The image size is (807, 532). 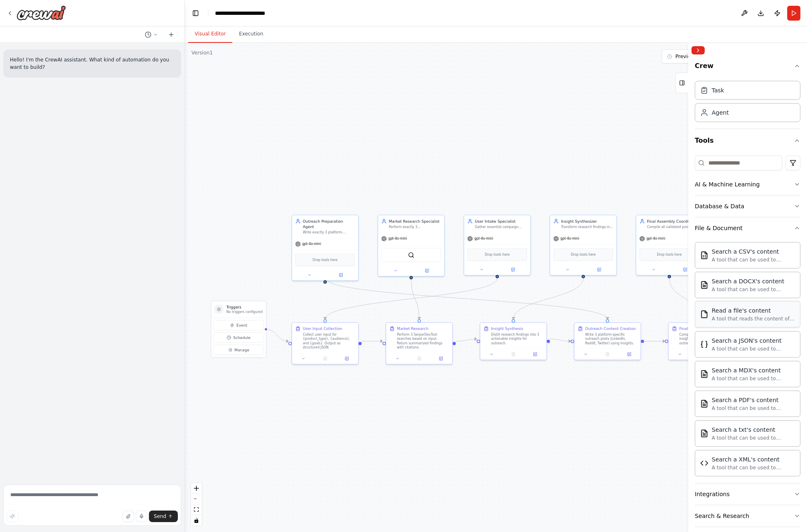 What do you see at coordinates (610, 329) in the screenshot?
I see `div: Outreach Content Creation` at bounding box center [610, 329].